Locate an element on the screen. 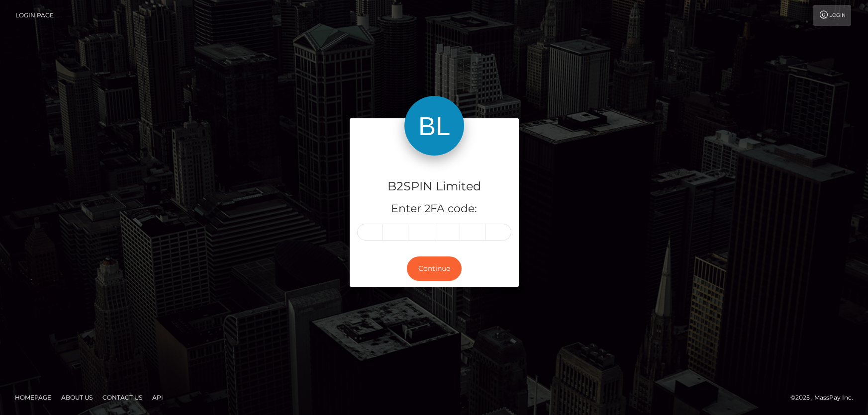  a: Homepage is located at coordinates (33, 397).